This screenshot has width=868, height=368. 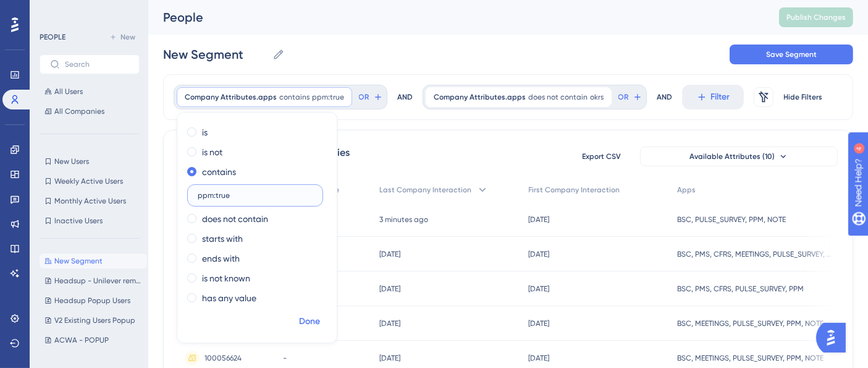 I want to click on span: Filter, so click(x=721, y=97).